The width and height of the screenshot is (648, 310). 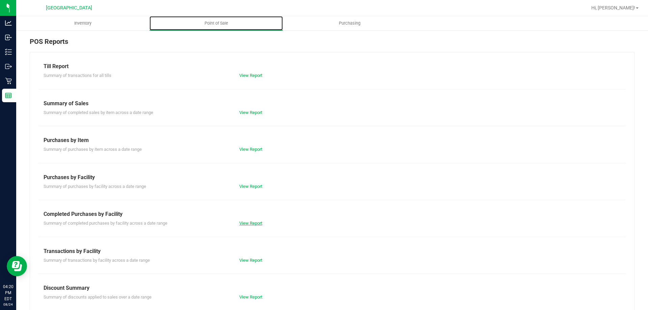 What do you see at coordinates (332, 104) in the screenshot?
I see `div: Summary of Sales` at bounding box center [332, 104].